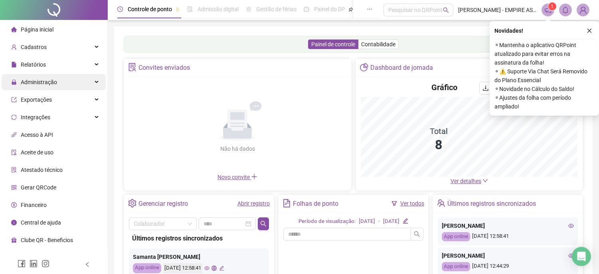 This screenshot has width=599, height=274. Describe the element at coordinates (87, 265) in the screenshot. I see `span: left` at that location.